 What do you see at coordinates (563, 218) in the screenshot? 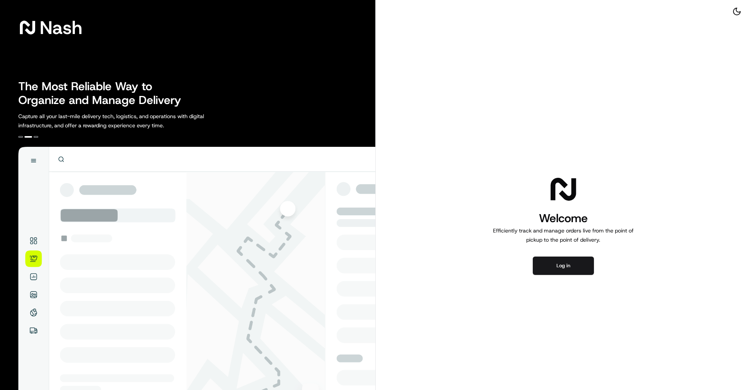
I see `h1: Welcome` at bounding box center [563, 218].